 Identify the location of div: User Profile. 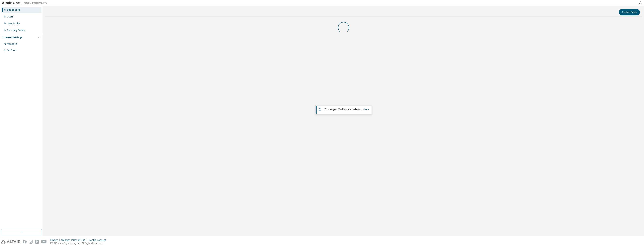
(13, 23).